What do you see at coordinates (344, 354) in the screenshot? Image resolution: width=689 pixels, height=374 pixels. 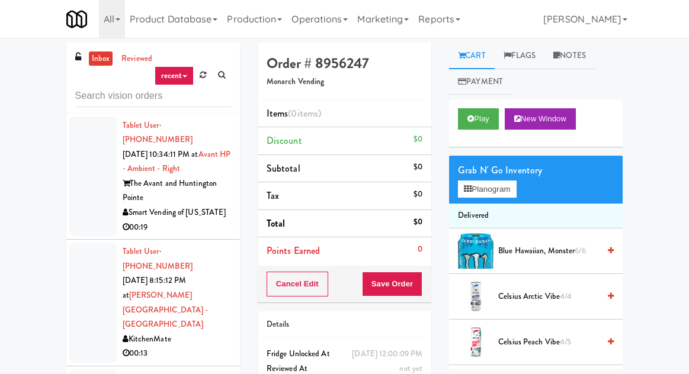 I see `div: Fridge Unlocked At` at bounding box center [344, 354].